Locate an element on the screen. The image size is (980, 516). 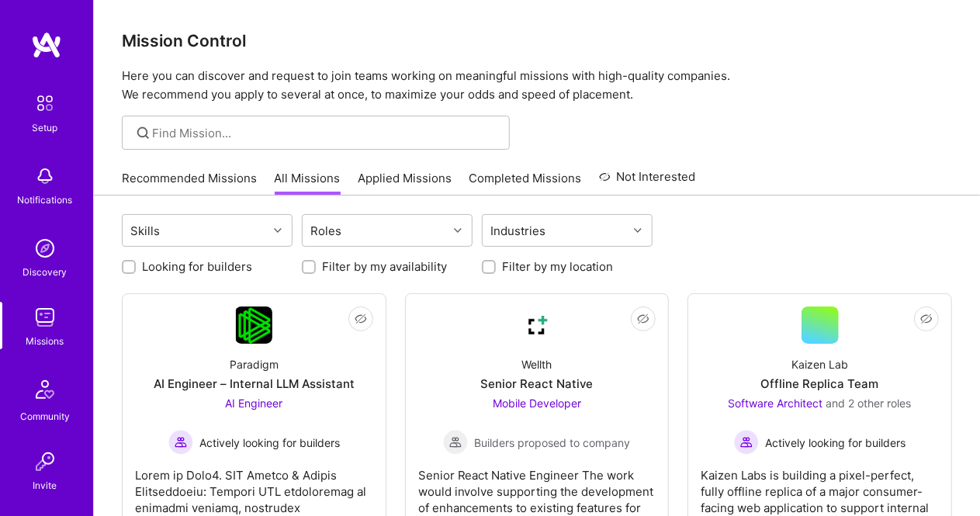
a: Not Interested is located at coordinates (647, 181).